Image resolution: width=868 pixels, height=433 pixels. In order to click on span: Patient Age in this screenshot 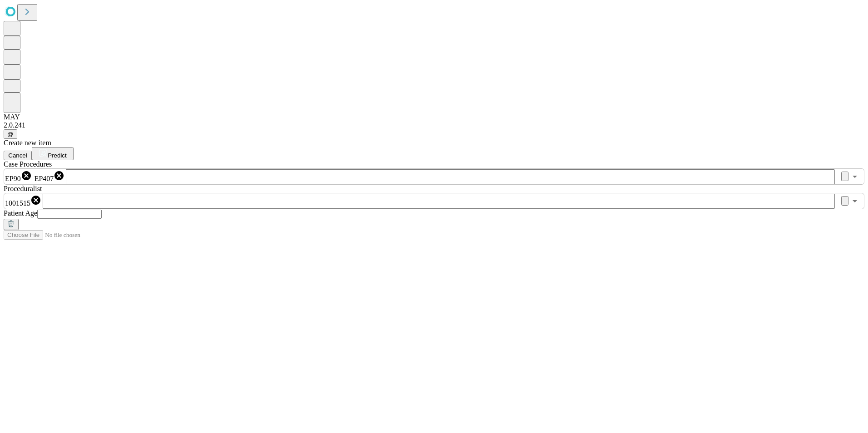, I will do `click(21, 213)`.